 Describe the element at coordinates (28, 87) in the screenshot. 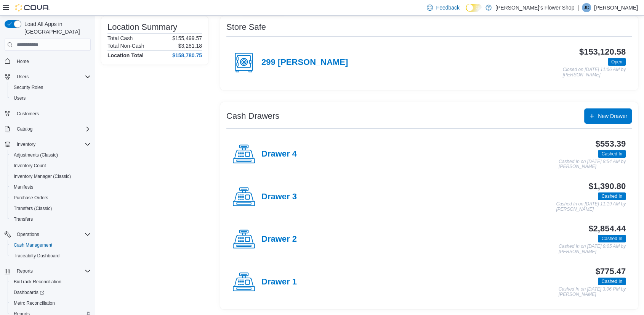

I see `a: Security Roles` at that location.